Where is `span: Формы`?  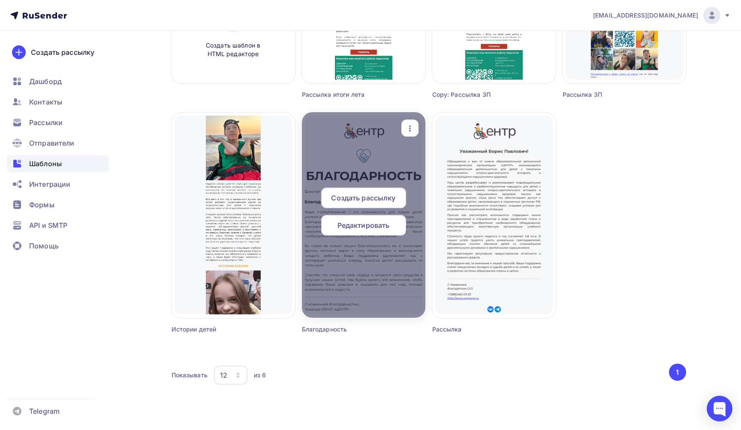
span: Формы is located at coordinates (42, 205).